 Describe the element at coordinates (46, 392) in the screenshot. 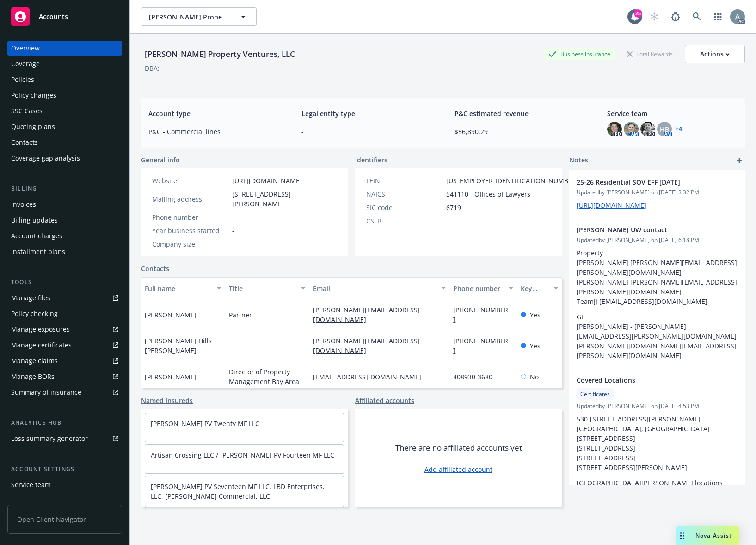

I see `div: Summary of insurance` at that location.